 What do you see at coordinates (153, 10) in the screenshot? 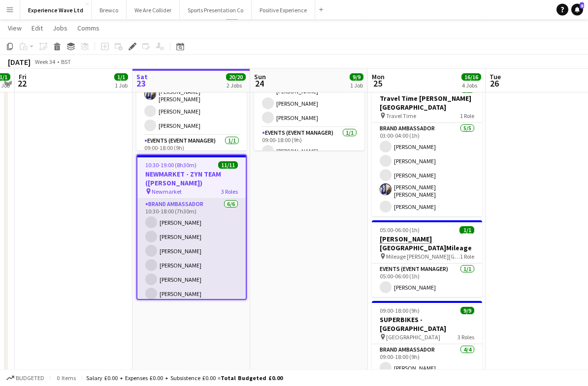
I see `button: We Are Collider` at bounding box center [153, 10].